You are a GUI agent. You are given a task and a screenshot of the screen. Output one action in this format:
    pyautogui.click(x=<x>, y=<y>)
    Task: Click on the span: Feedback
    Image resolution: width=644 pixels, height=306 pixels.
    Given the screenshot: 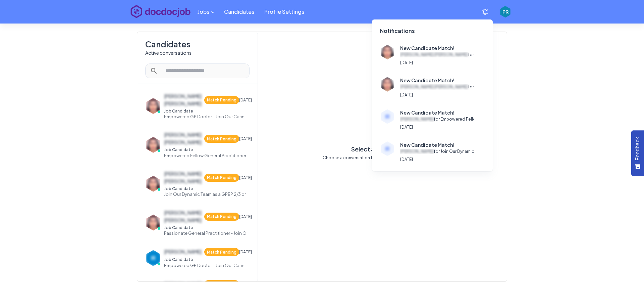 What is the action you would take?
    pyautogui.click(x=638, y=149)
    